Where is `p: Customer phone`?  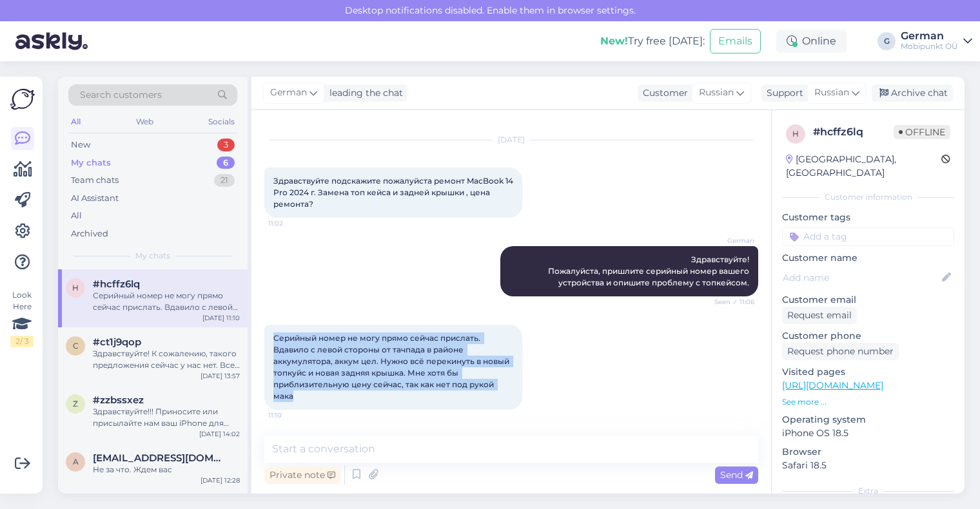 p: Customer phone is located at coordinates (868, 336).